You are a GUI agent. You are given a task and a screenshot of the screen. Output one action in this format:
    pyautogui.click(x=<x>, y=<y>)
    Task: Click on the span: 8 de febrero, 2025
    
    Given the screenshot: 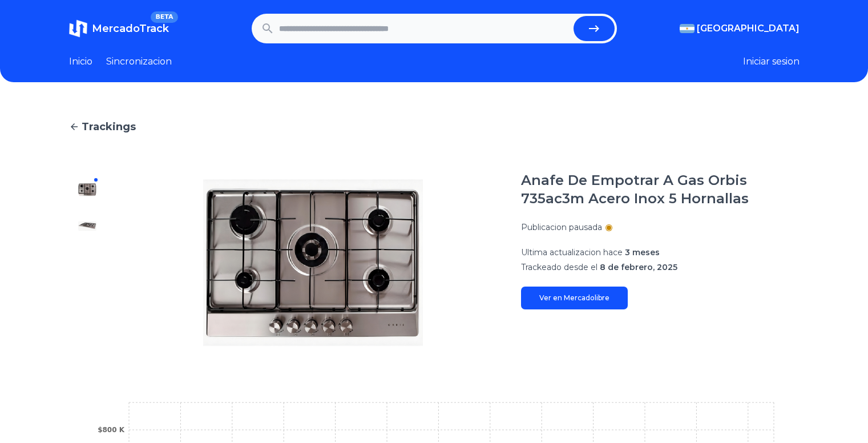 What is the action you would take?
    pyautogui.click(x=639, y=267)
    